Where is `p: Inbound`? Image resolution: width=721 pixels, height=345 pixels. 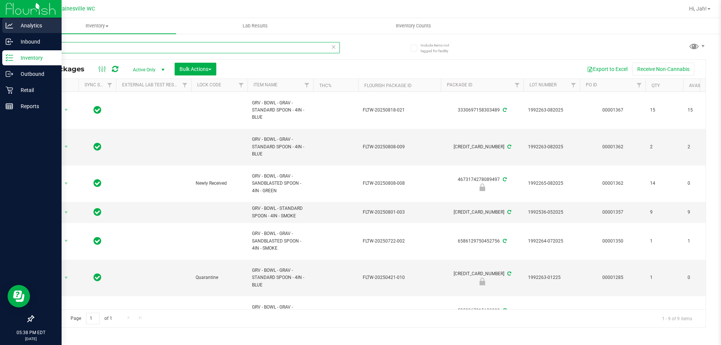 p: Inbound is located at coordinates (36, 42).